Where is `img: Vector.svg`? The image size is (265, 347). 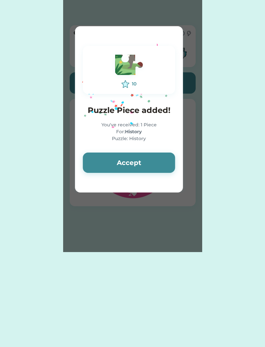
img: Vector.svg is located at coordinates (129, 66).